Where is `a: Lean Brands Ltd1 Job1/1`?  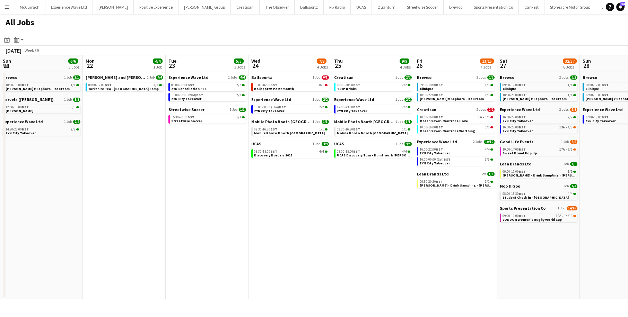 a: Lean Brands Ltd1 Job1/1 is located at coordinates (455, 174).